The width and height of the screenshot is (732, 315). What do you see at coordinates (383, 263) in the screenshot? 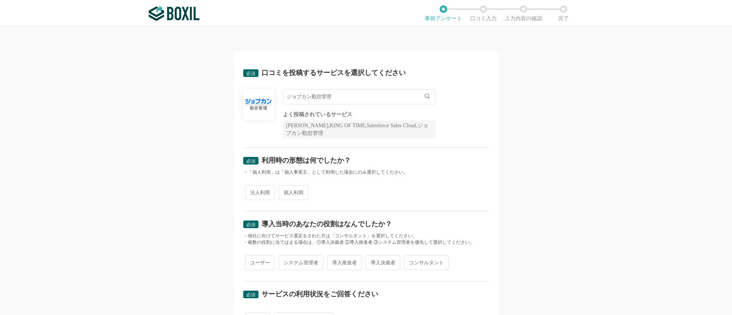
I see `span: 導入決裁者` at bounding box center [383, 263].